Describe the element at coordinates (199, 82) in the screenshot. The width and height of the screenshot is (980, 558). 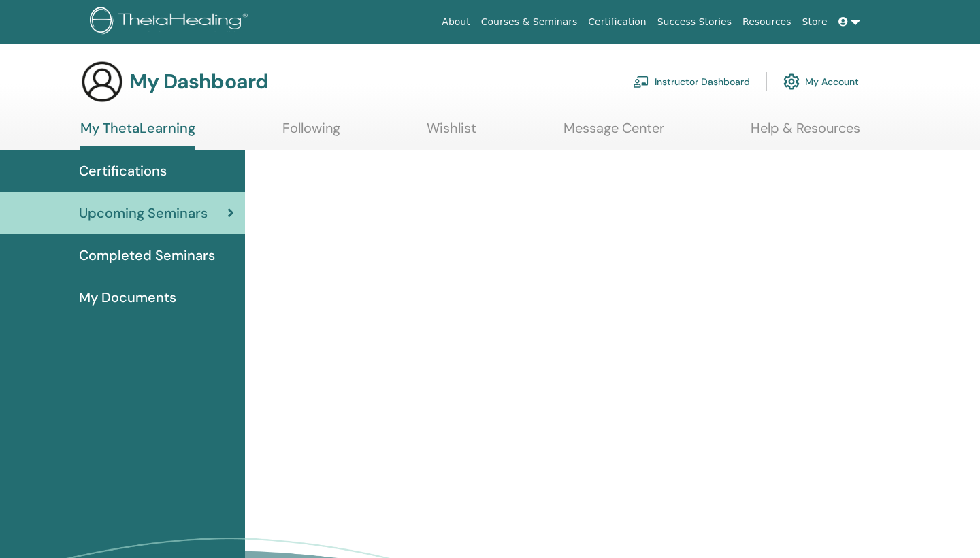
I see `h3: My Dashboard` at that location.